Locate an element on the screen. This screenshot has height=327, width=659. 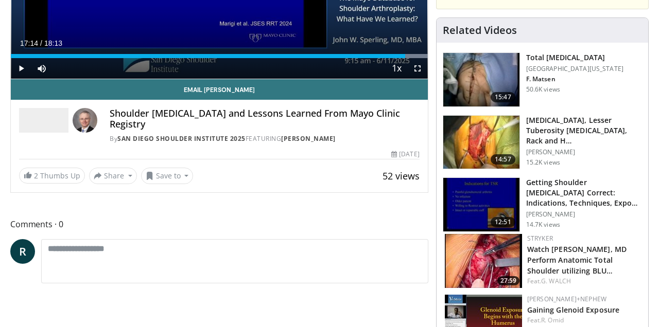
button: Save to is located at coordinates (167, 176).